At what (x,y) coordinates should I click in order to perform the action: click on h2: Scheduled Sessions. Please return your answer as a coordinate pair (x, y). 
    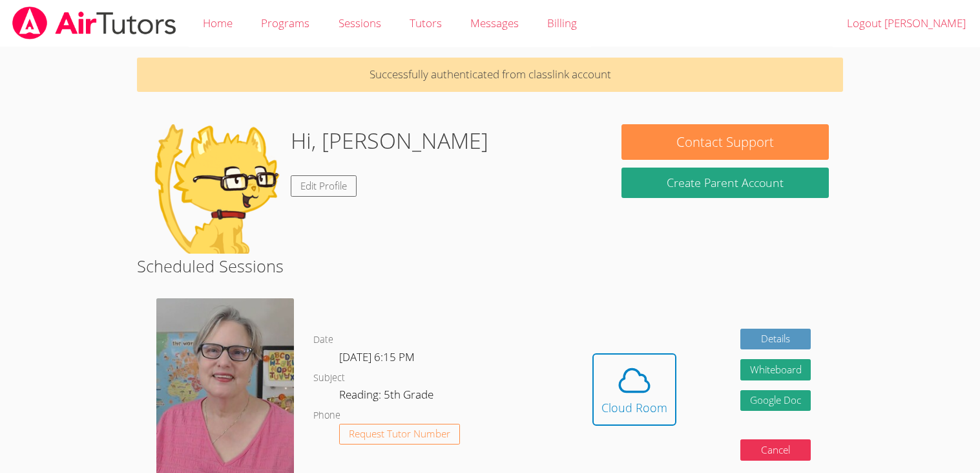
    Looking at the image, I should click on (490, 266).